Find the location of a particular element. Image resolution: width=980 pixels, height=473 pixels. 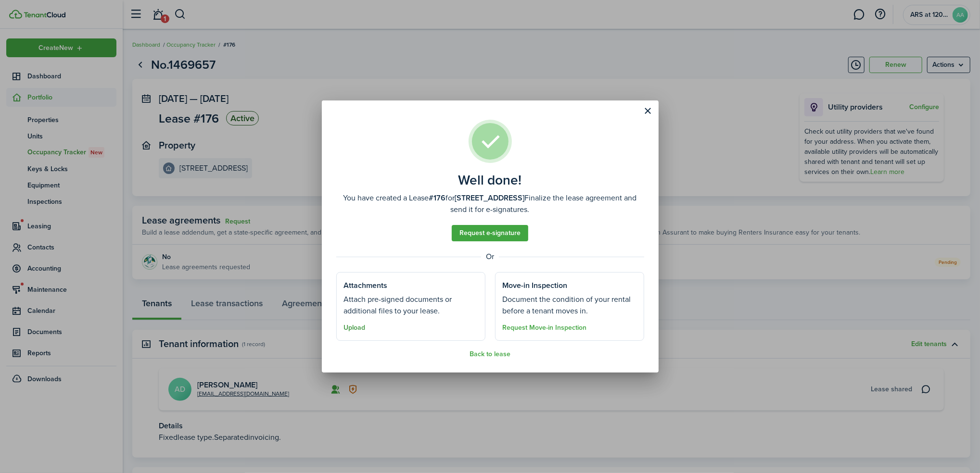

button: Request Move-in Inspection is located at coordinates (544, 327).